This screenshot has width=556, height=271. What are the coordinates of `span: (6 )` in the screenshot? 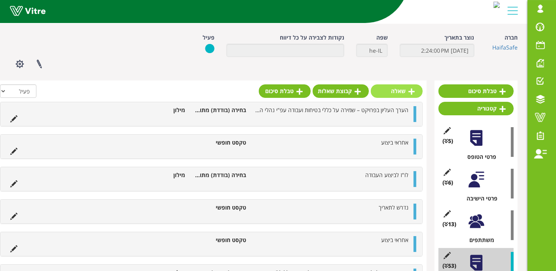 It's located at (447, 182).